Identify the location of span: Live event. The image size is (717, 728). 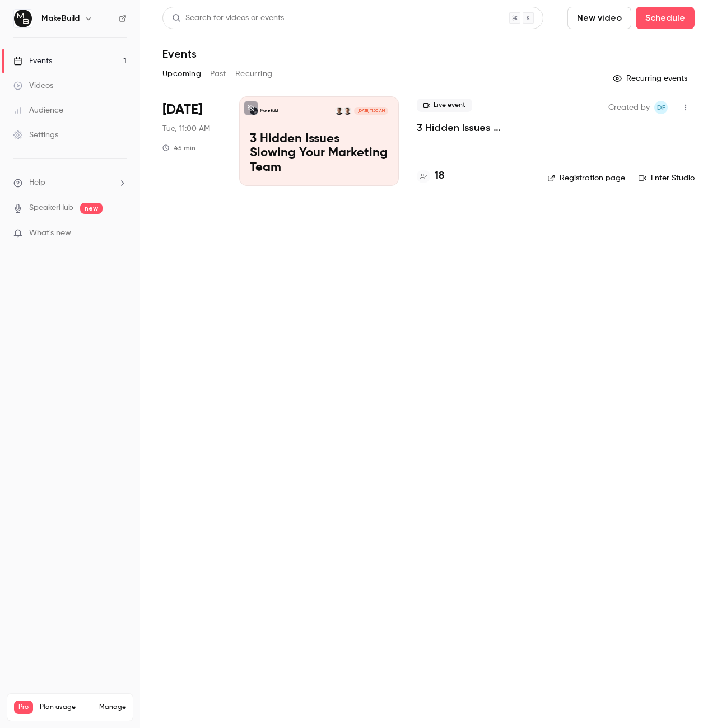
(444, 105).